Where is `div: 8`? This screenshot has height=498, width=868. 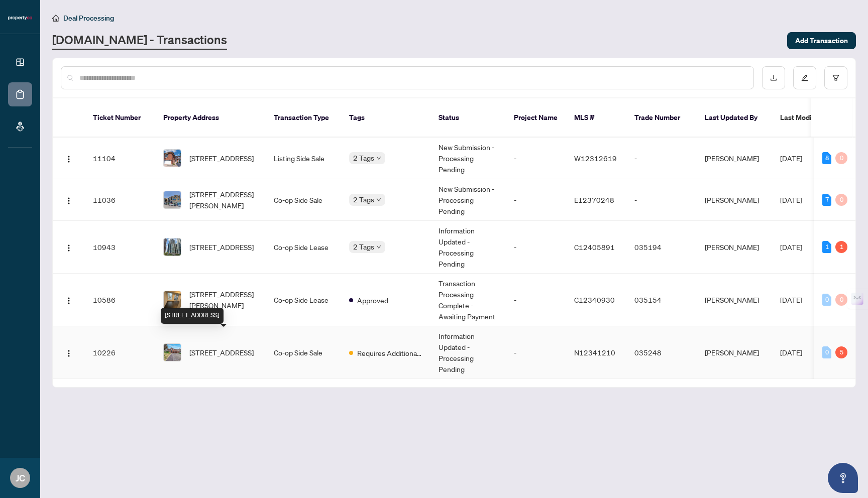 div: 8 is located at coordinates (827, 158).